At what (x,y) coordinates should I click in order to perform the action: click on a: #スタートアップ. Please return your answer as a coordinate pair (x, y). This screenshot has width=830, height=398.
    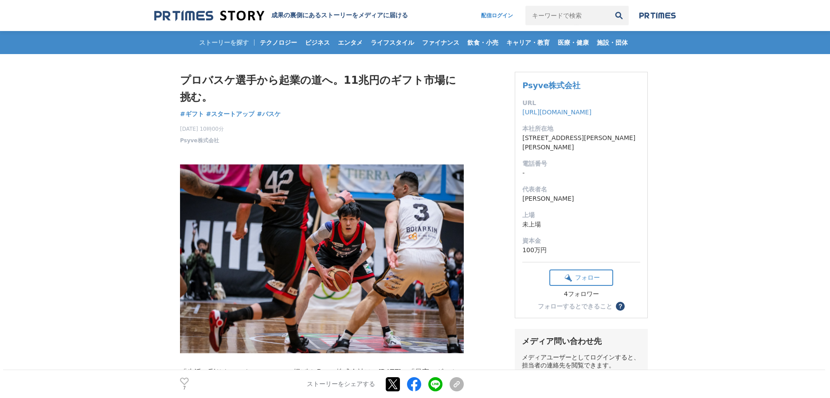
    Looking at the image, I should click on (231, 114).